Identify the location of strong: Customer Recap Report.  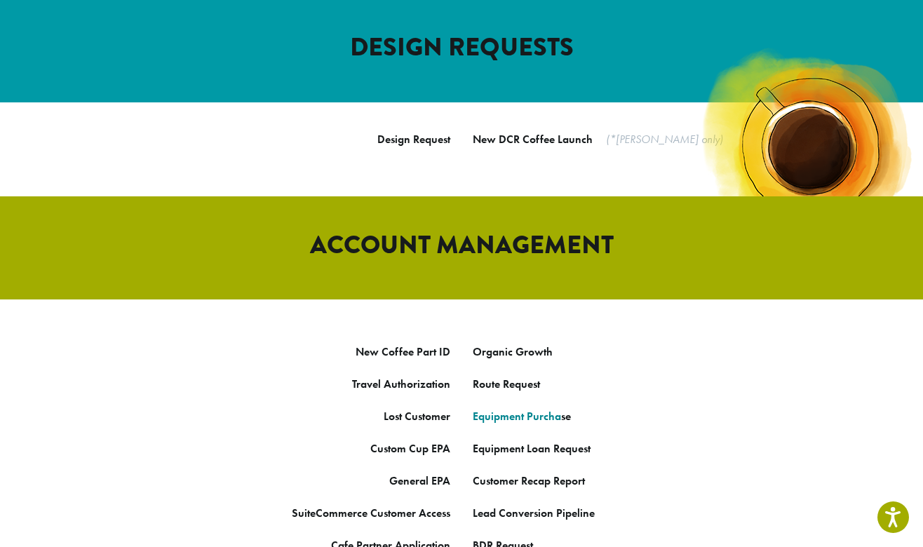
(529, 481).